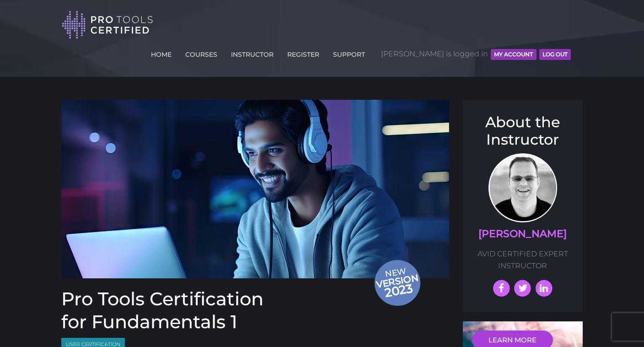 This screenshot has height=347, width=644. I want to click on span: New, so click(398, 283).